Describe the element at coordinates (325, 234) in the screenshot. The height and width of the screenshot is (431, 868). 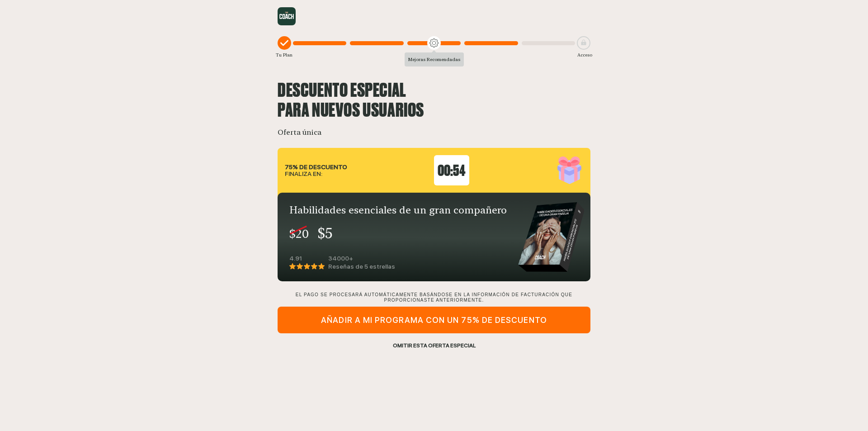
I see `div: $5` at that location.